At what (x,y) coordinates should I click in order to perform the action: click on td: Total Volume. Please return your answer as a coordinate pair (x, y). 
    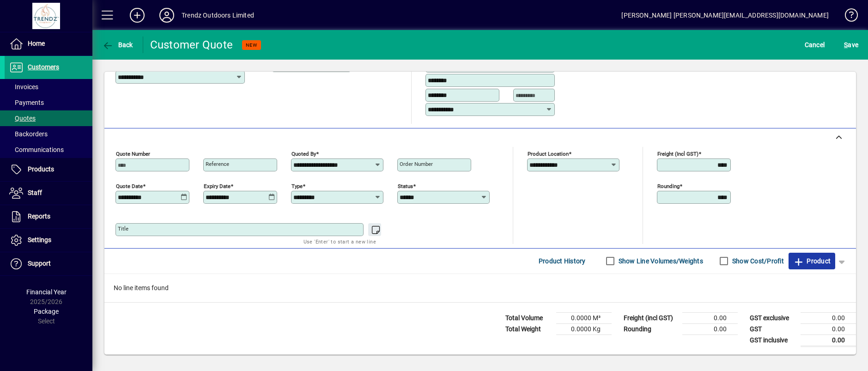
    Looking at the image, I should click on (528, 318).